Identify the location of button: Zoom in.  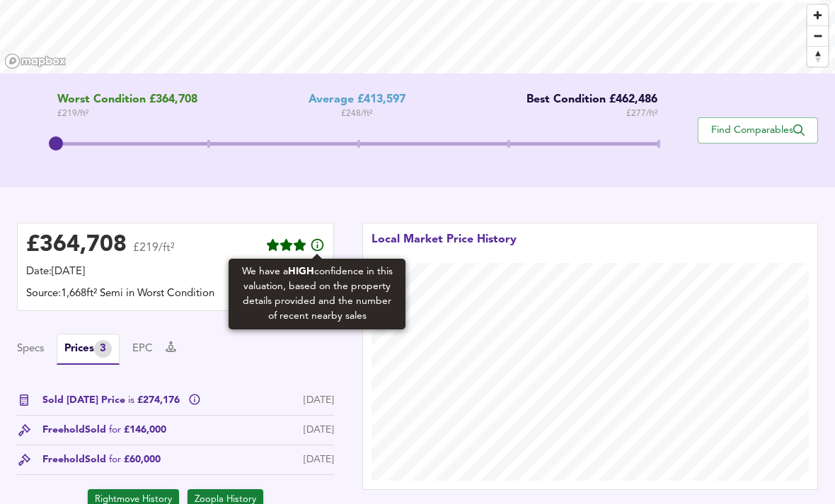
(817, 15).